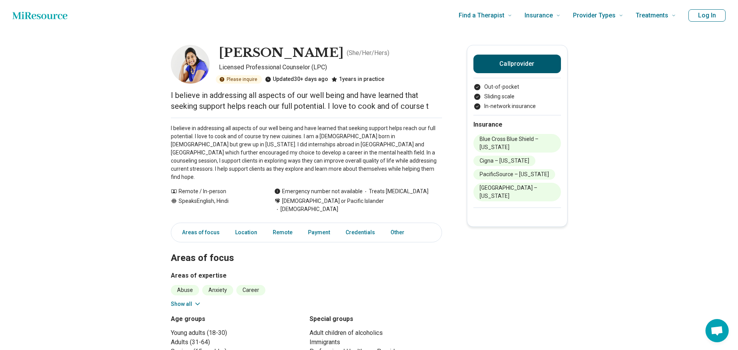 This screenshot has width=738, height=350. Describe the element at coordinates (517, 87) in the screenshot. I see `li: Out-of-pocket` at that location.